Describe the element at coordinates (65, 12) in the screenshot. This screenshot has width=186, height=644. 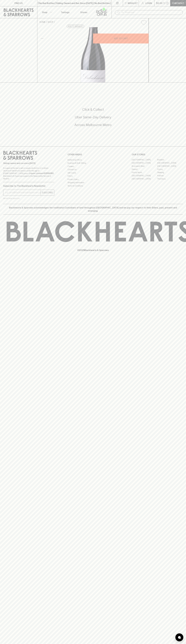
I see `p: Tastings` at that location.